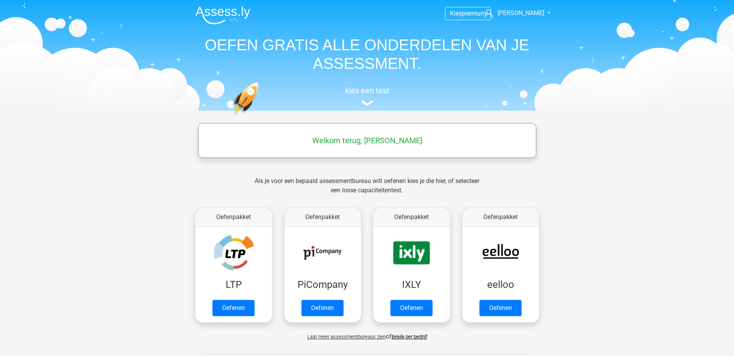 The image size is (734, 356). What do you see at coordinates (367, 190) in the screenshot?
I see `div: Als je voor een bepaald assessmentbureau wilt oefenen kies je die hier, of selecteer een losse ca...` at bounding box center [367, 190].